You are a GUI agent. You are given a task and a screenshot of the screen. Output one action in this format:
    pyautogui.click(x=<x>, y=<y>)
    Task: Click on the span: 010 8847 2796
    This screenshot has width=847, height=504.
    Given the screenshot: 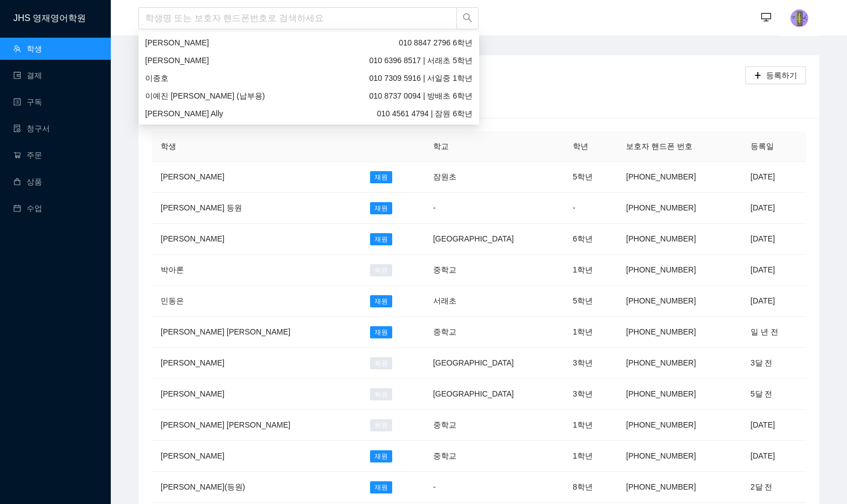 What is the action you would take?
    pyautogui.click(x=424, y=43)
    